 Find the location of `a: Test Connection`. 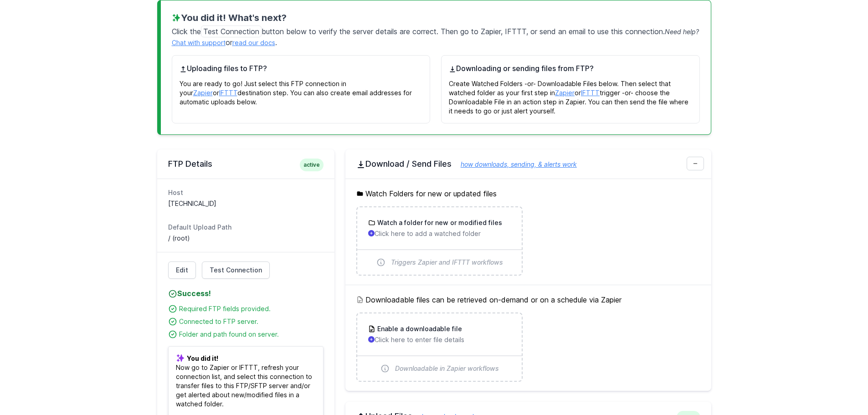

a: Test Connection is located at coordinates (236, 270).